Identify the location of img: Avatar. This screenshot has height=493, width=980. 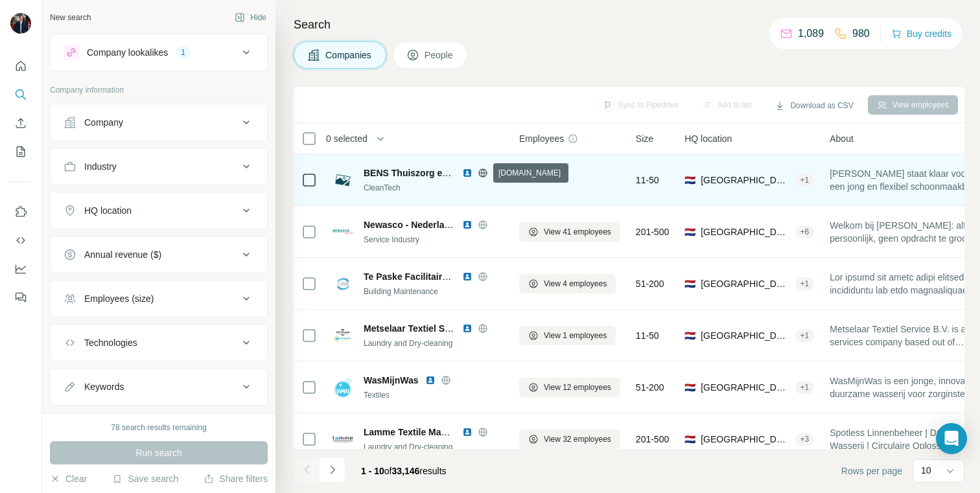
(21, 23).